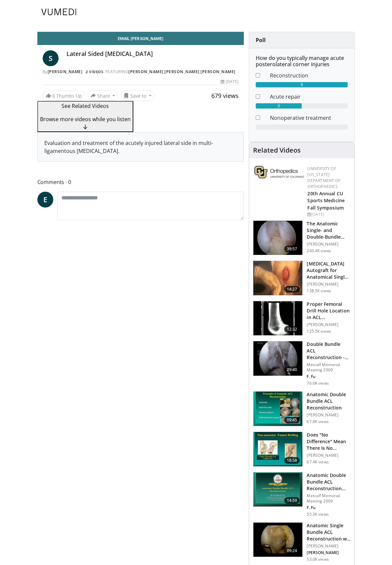 The height and width of the screenshot is (565, 392). Describe the element at coordinates (278, 238) in the screenshot. I see `img: Fu_0_3.png.150x105_q85_crop-smart_upscale.jpg` at that location.